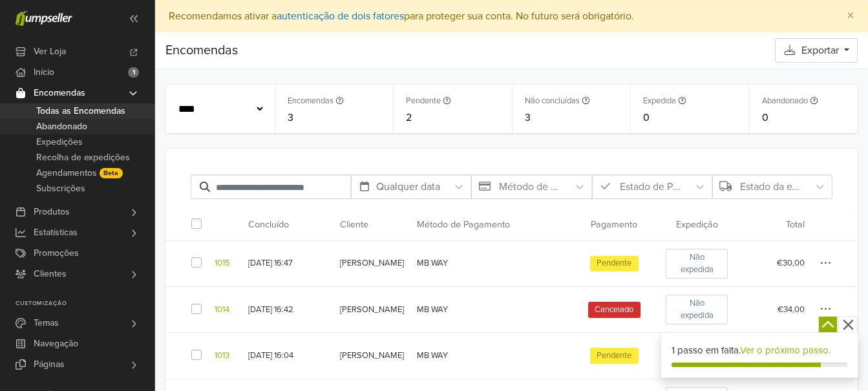 This screenshot has height=391, width=868. I want to click on a: 1015, so click(222, 264).